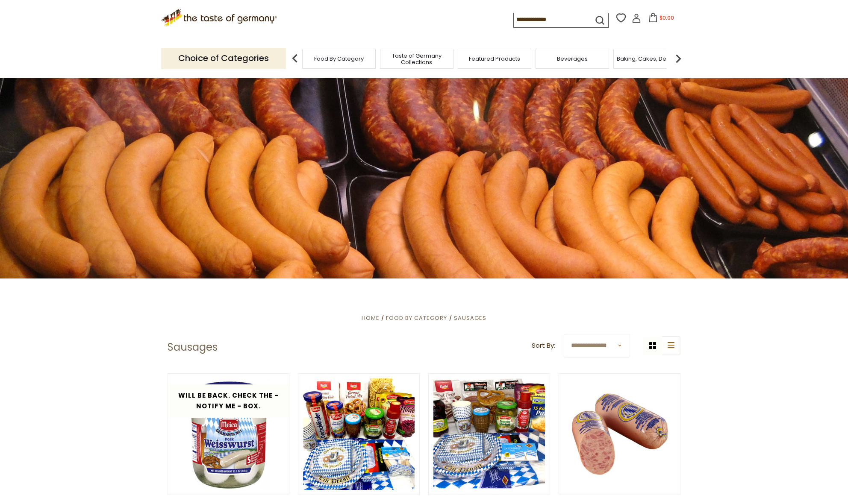 Image resolution: width=848 pixels, height=504 pixels. What do you see at coordinates (228, 434) in the screenshot?
I see `img: Meica Weisswurst Sausages in glass jar, 12 oz.` at bounding box center [228, 434].